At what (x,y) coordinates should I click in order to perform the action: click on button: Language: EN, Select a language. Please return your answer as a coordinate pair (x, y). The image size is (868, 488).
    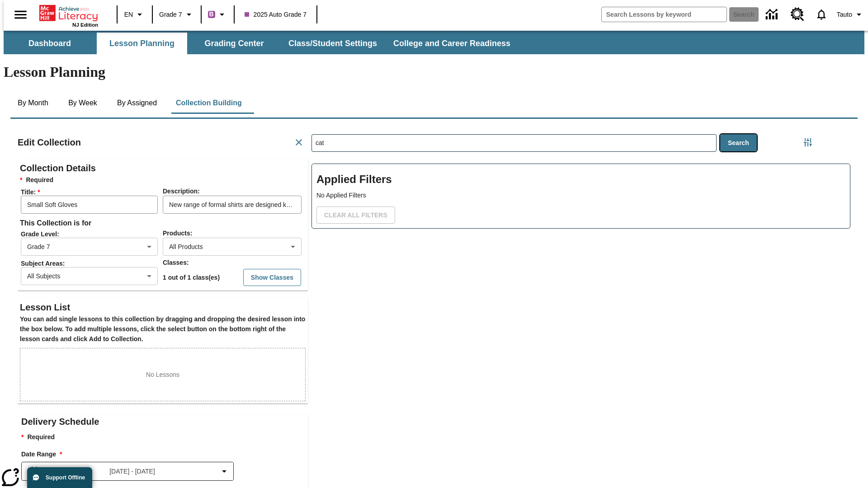
    Looking at the image, I should click on (135, 15).